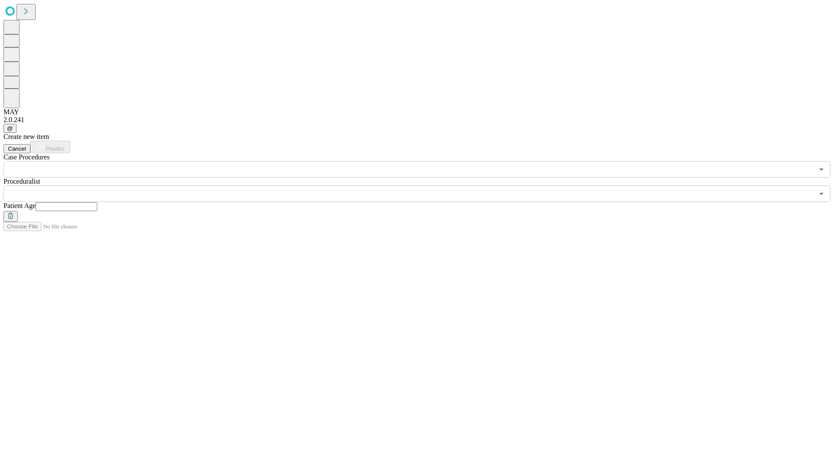 The height and width of the screenshot is (469, 834). What do you see at coordinates (26, 136) in the screenshot?
I see `span: Create new item` at bounding box center [26, 136].